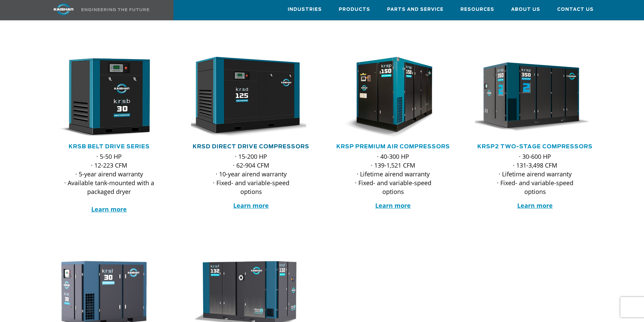 This screenshot has width=644, height=322. Describe the element at coordinates (415, 9) in the screenshot. I see `span: Parts and Service` at that location.